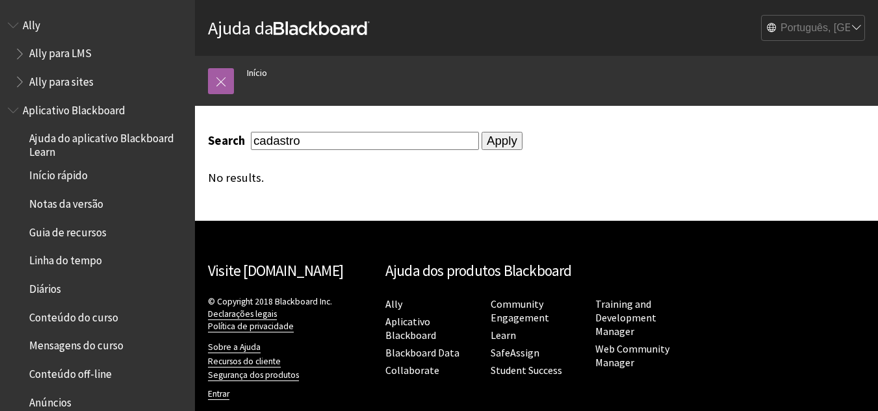  Describe the element at coordinates (502, 141) in the screenshot. I see `input: Apply` at that location.